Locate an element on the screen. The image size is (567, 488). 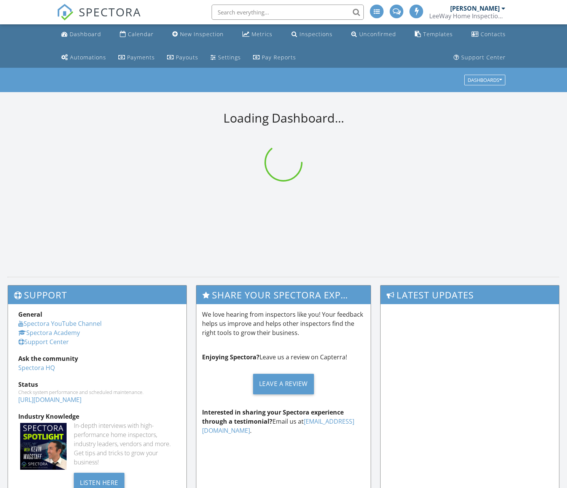
a: Calendar is located at coordinates (137, 34).